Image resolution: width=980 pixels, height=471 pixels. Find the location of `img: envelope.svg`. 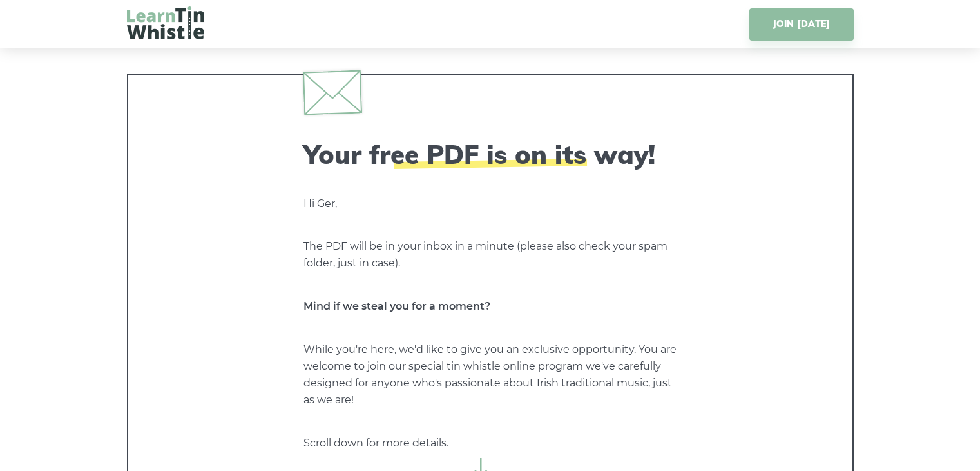

img: envelope.svg is located at coordinates (332, 93).